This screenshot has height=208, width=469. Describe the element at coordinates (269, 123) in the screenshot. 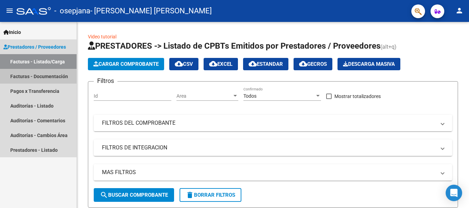

I see `mat-panel-title: FILTROS DEL COMPROBANTE` at that location.